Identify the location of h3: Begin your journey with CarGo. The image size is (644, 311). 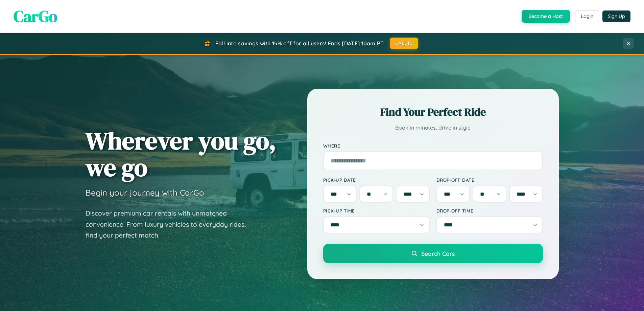
(145, 193).